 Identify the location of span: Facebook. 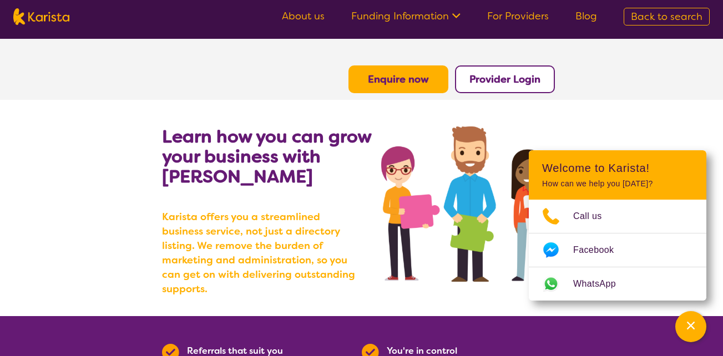
(600, 250).